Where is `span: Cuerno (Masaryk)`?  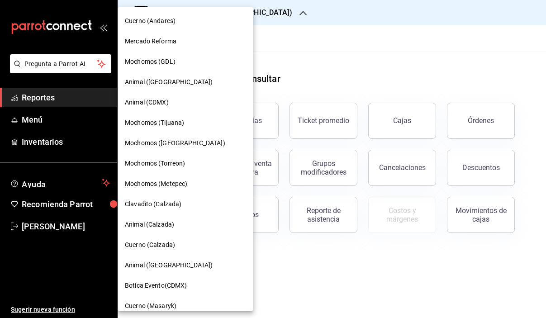 span: Cuerno (Masaryk) is located at coordinates (151, 306).